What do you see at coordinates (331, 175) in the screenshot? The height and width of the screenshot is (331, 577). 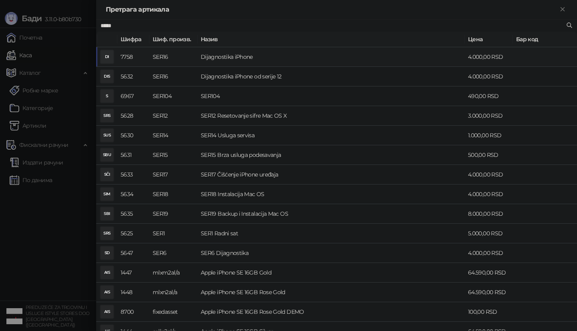 I see `td: SER17 Čišćenje iPhone uređaja` at bounding box center [331, 175].